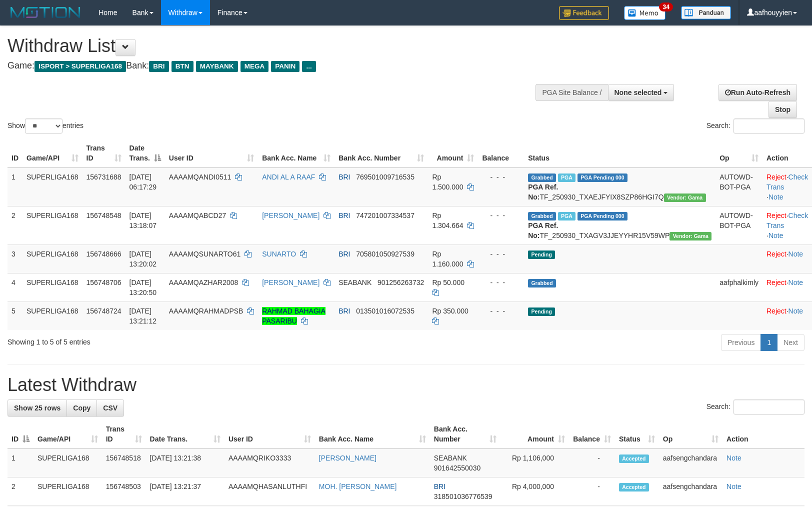  What do you see at coordinates (665, 7) in the screenshot?
I see `span: 34` at bounding box center [665, 7].